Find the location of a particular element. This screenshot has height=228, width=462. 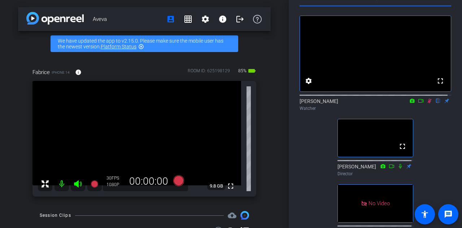

div: 00:00:00 is located at coordinates (149, 181).